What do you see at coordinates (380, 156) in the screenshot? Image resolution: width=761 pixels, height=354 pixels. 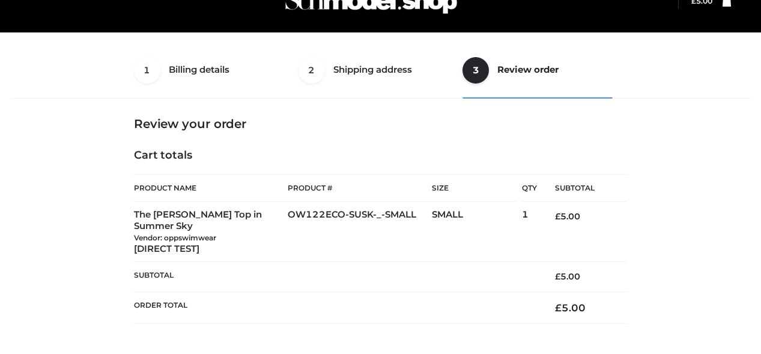 I see `h4: Cart totals` at bounding box center [380, 156].